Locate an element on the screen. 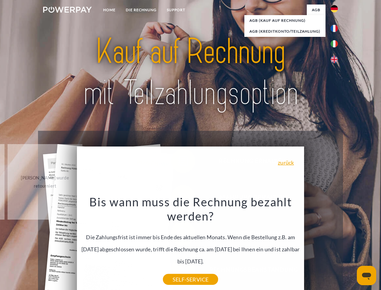  h3: Bis wann muss die Rechnung bezahlt werden? is located at coordinates (191, 209).